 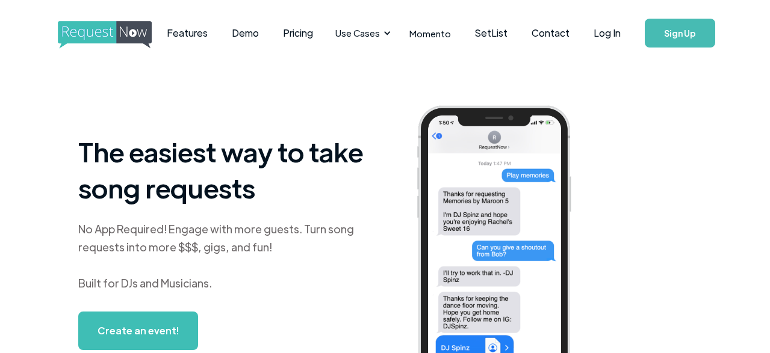 I want to click on a: Demo, so click(x=245, y=33).